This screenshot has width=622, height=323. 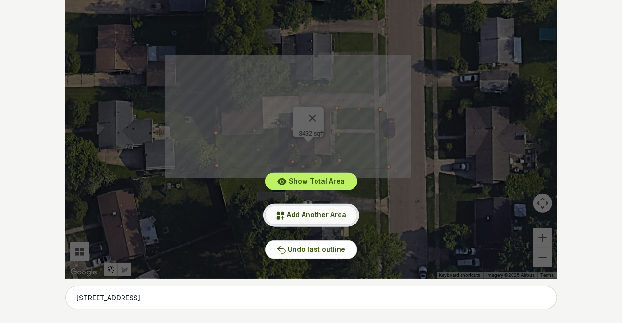 What do you see at coordinates (317, 214) in the screenshot?
I see `span: Add Another Area` at bounding box center [317, 214].